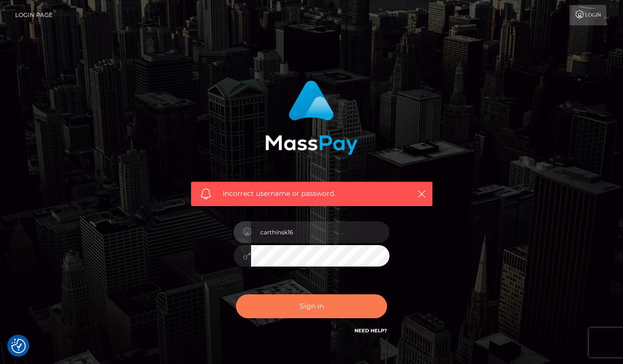  I want to click on button: Sign in, so click(312, 306).